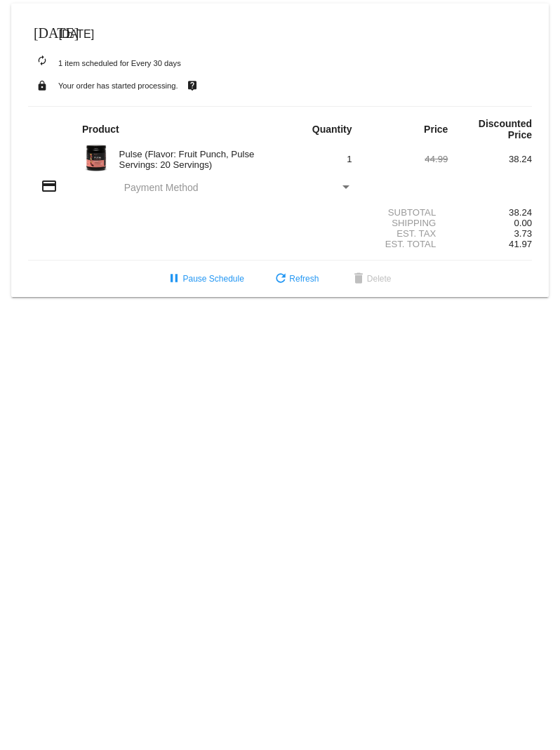  Describe the element at coordinates (174, 280) in the screenshot. I see `mat-icon: pause` at that location.